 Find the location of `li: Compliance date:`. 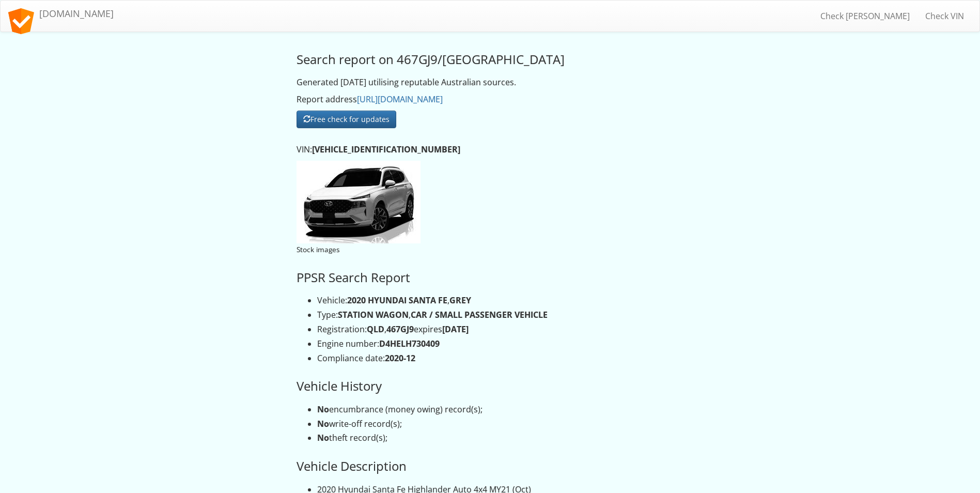

li: Compliance date: is located at coordinates (501, 358).